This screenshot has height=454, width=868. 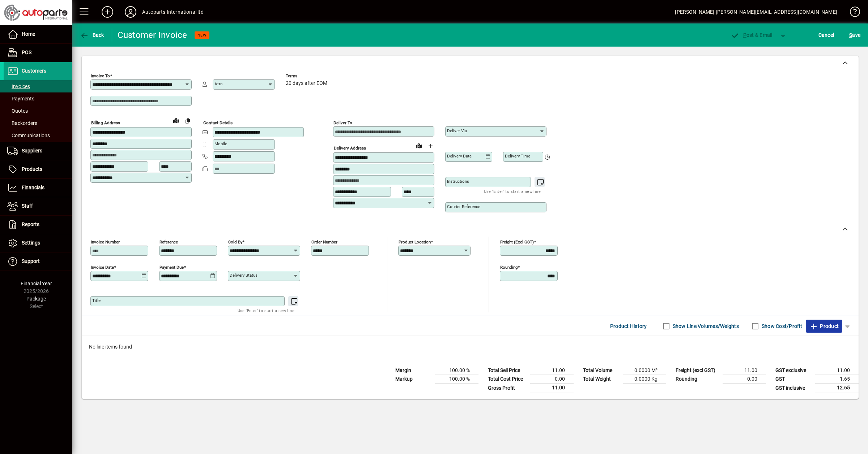 I want to click on a: Quotes, so click(x=38, y=111).